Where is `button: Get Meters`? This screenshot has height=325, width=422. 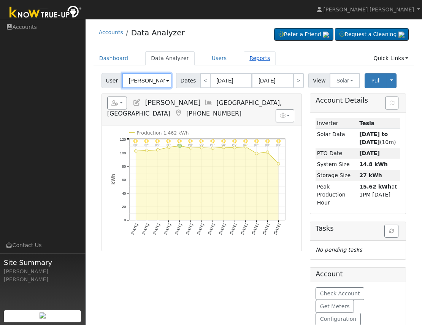
button: Get Meters is located at coordinates (335, 307).